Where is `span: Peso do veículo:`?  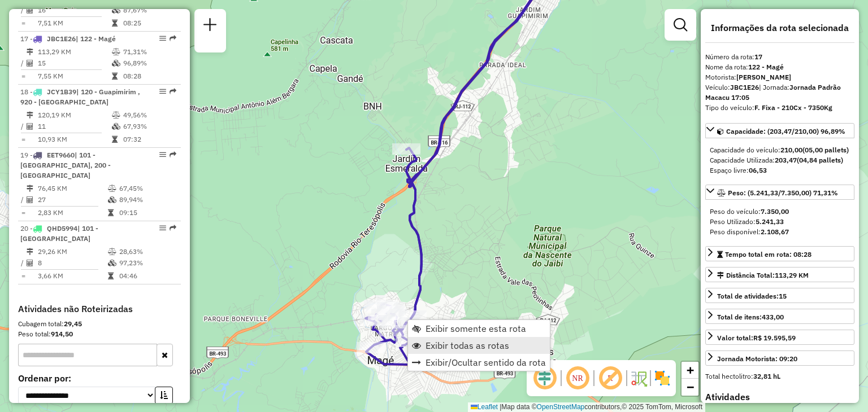 span: Peso do veículo: is located at coordinates (749, 211).